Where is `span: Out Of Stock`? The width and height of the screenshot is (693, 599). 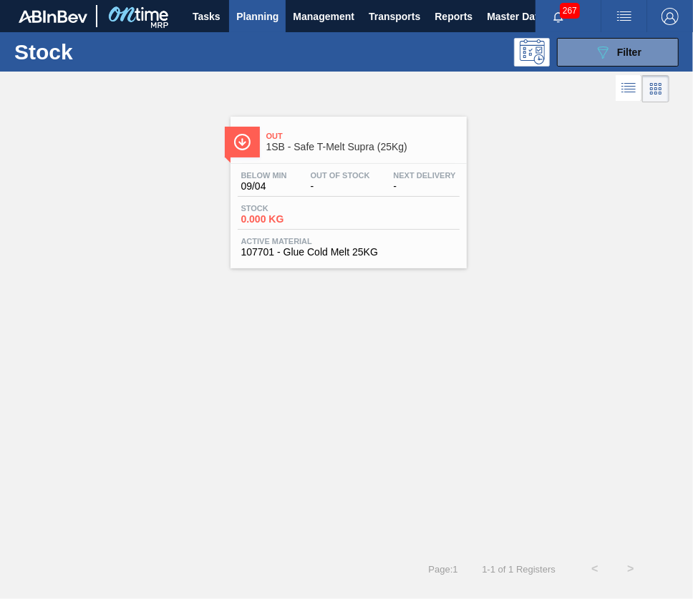 span: Out Of Stock is located at coordinates (340, 175).